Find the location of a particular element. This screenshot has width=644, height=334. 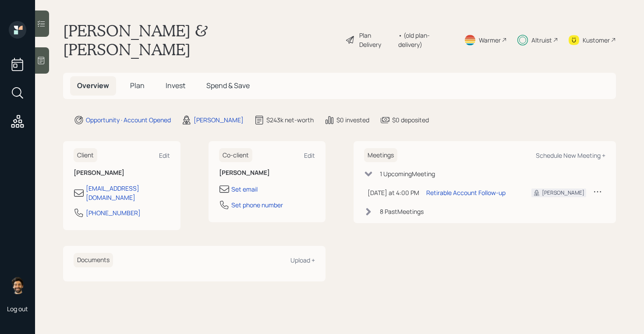

div: Upload + is located at coordinates (303, 260).